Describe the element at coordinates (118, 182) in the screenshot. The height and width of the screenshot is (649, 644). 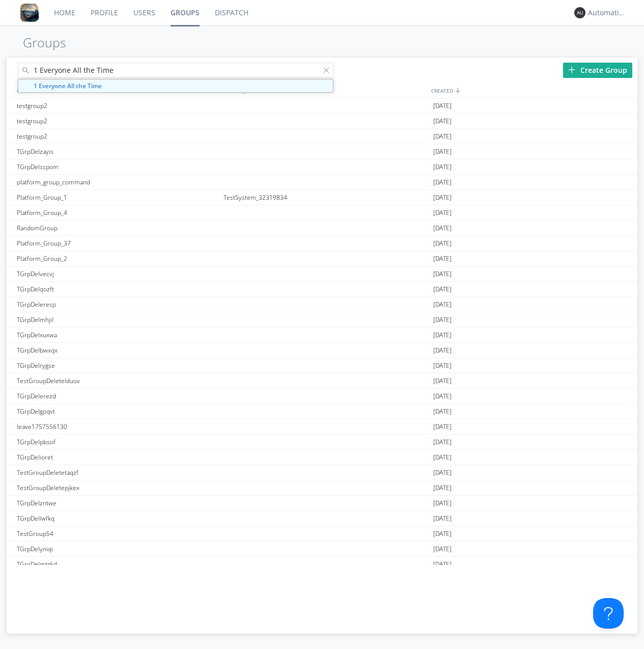
I see `div: platform_group_command` at that location.